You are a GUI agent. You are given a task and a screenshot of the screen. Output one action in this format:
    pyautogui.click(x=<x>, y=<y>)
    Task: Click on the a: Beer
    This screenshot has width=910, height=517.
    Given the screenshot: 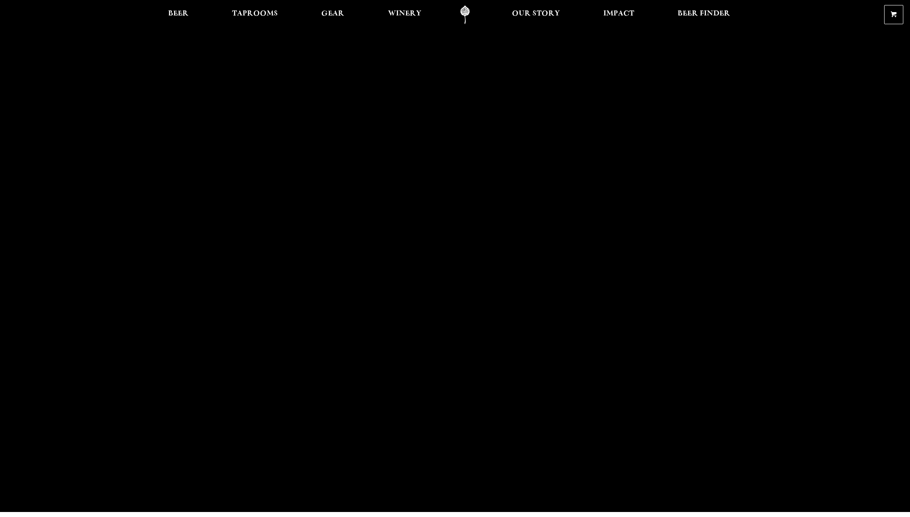 What is the action you would take?
    pyautogui.click(x=178, y=15)
    